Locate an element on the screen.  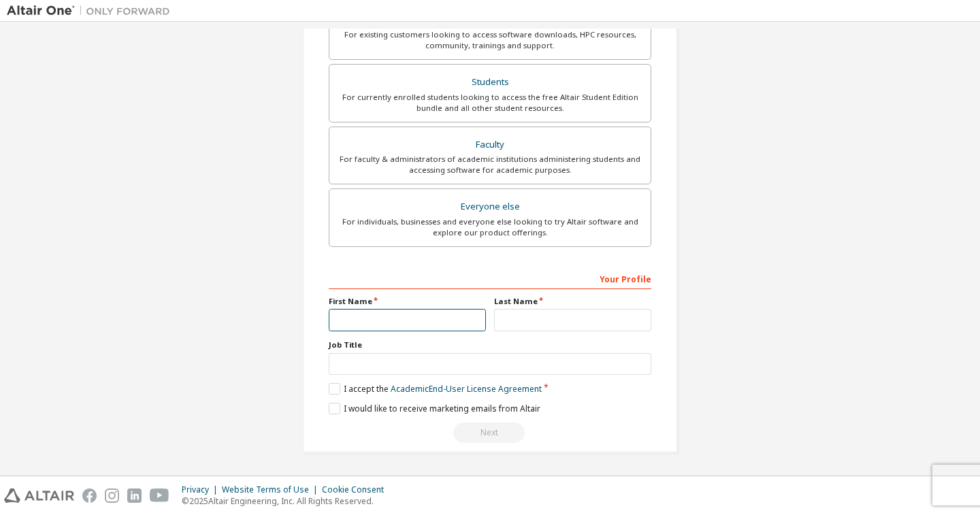
div: Faculty is located at coordinates (490, 145).